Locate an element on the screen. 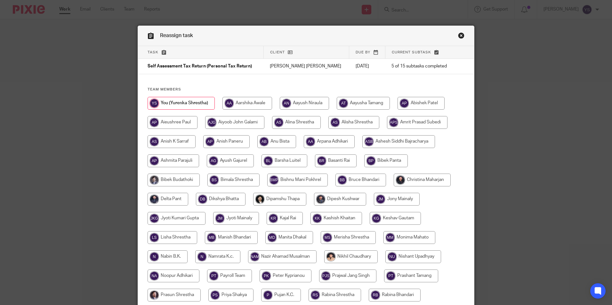  span: Current subtask is located at coordinates (411, 52).